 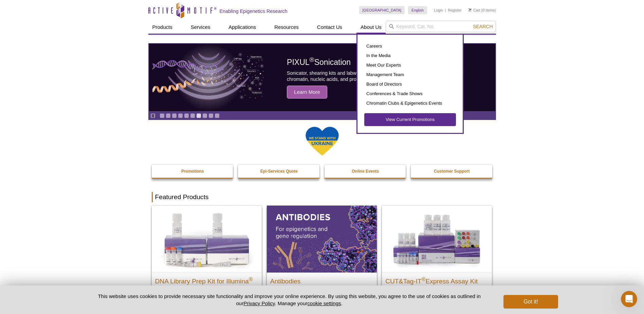 What do you see at coordinates (204, 115) in the screenshot?
I see `a: Go to slide 8` at bounding box center [204, 115].